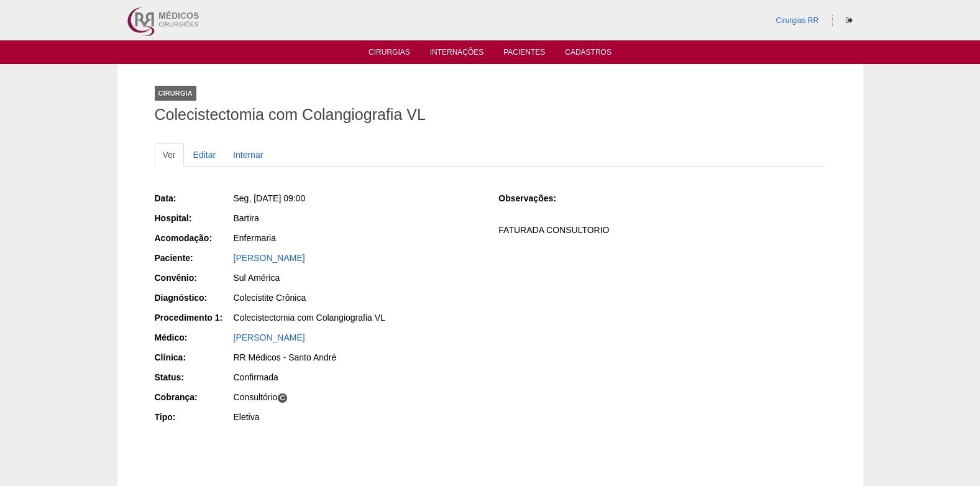 This screenshot has height=486, width=980. Describe the element at coordinates (588, 54) in the screenshot. I see `a: Cadastros` at that location.